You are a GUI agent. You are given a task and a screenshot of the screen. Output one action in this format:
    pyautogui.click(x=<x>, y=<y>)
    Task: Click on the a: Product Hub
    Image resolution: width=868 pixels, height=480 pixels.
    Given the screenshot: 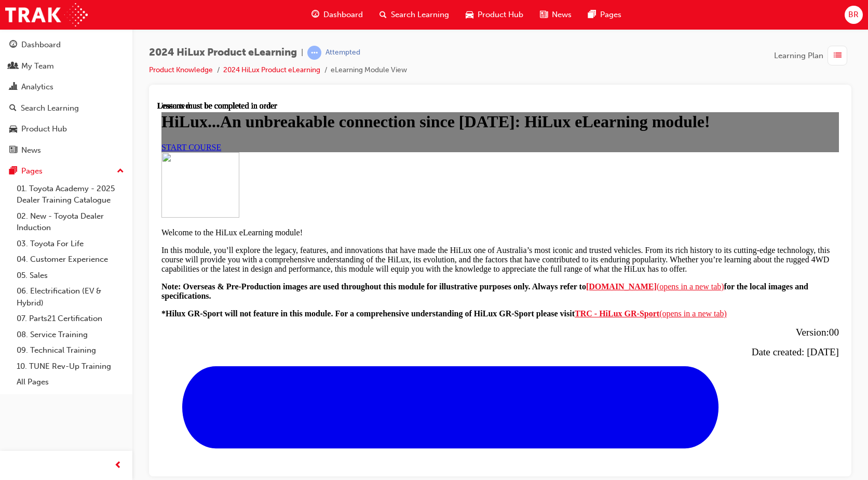 What is the action you would take?
    pyautogui.click(x=66, y=128)
    